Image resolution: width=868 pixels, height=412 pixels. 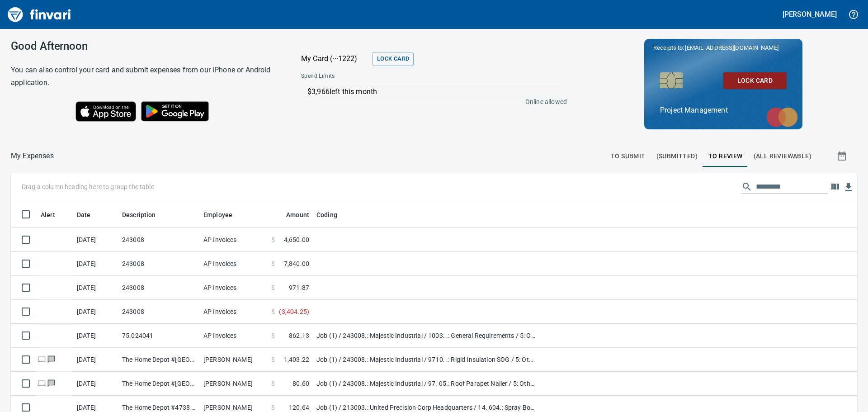 I want to click on button: Show transactions within a particular date range, so click(x=843, y=156).